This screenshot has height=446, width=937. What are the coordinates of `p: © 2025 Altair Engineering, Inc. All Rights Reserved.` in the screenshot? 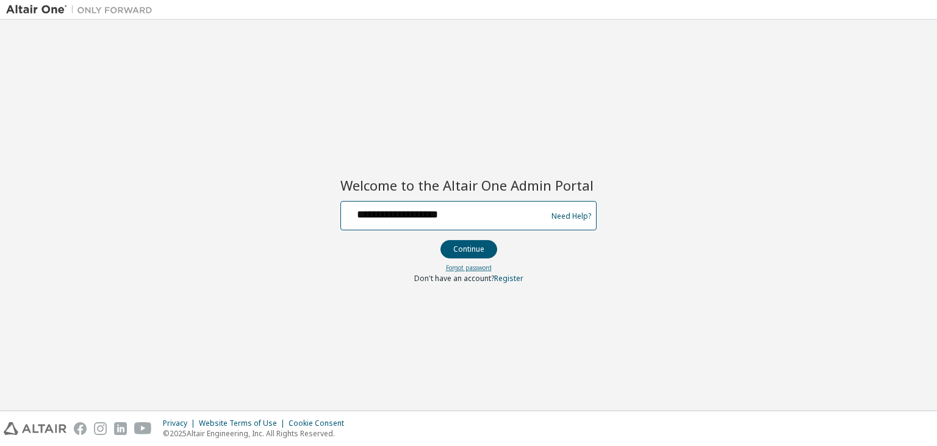 It's located at (257, 433).